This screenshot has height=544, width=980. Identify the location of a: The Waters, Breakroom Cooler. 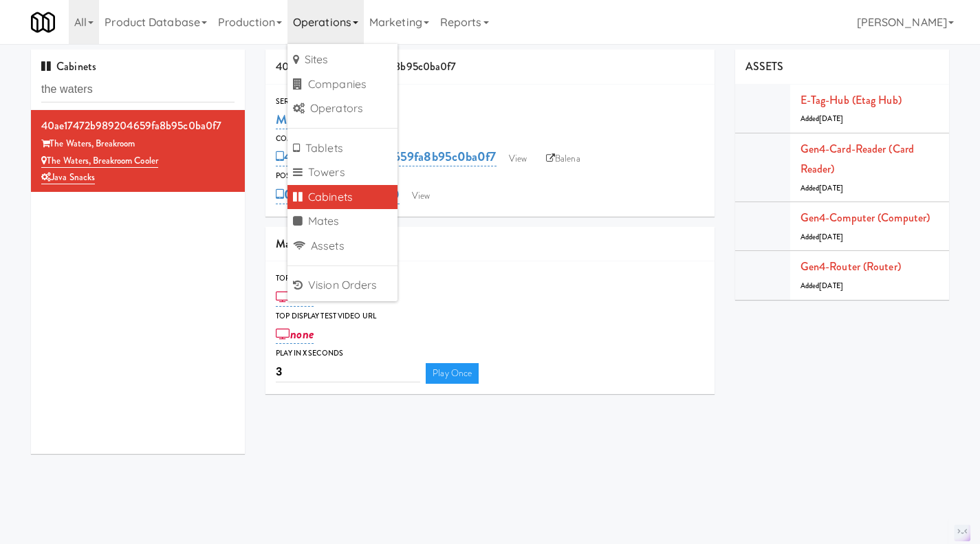
(100, 161).